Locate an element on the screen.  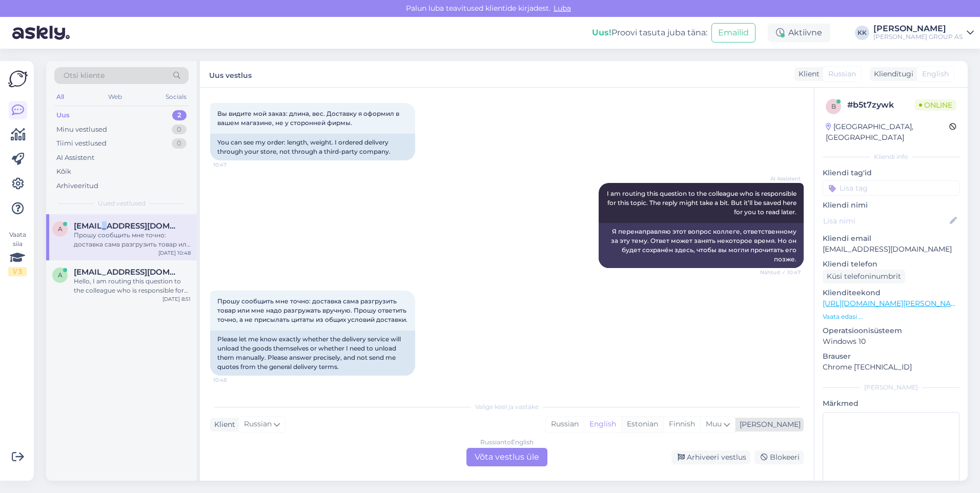
div: Russian is located at coordinates (565, 424).